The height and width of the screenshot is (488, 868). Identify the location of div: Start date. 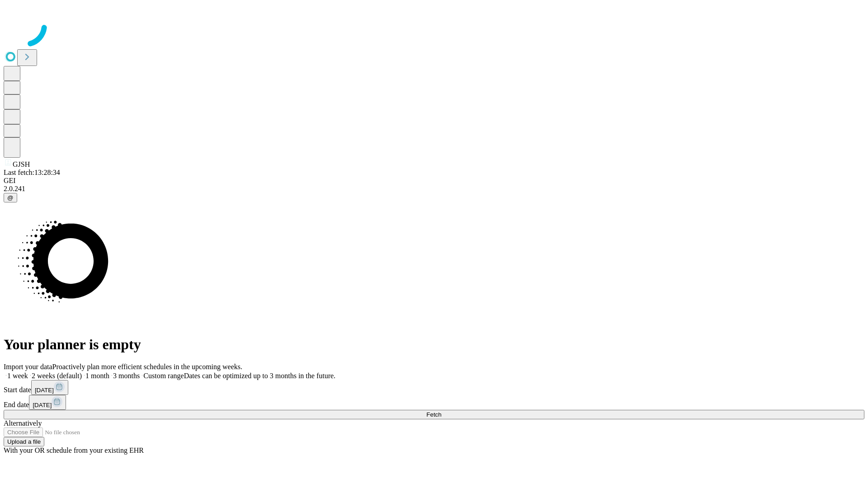
(434, 388).